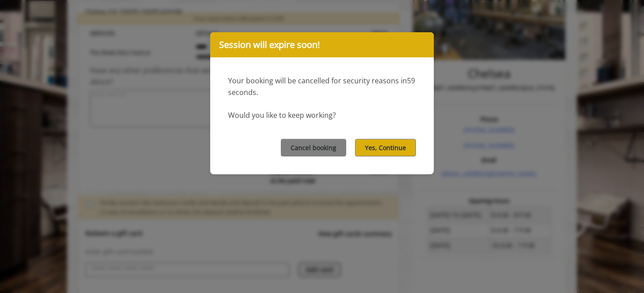 This screenshot has height=293, width=644. What do you see at coordinates (322, 86) in the screenshot?
I see `span: 59 second` at bounding box center [322, 86].